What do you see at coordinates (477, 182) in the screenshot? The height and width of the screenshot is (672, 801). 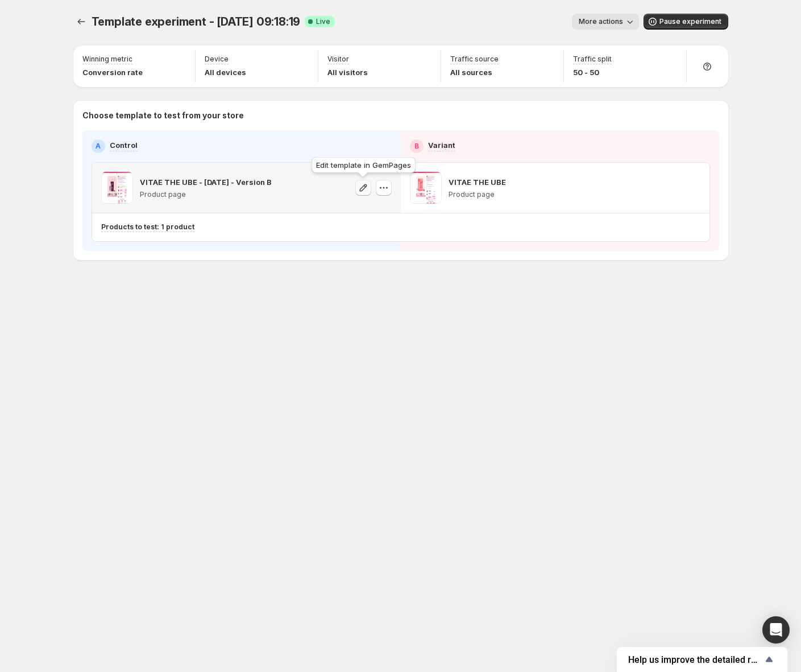 I see `p: VITAE THE UBE` at bounding box center [477, 182].